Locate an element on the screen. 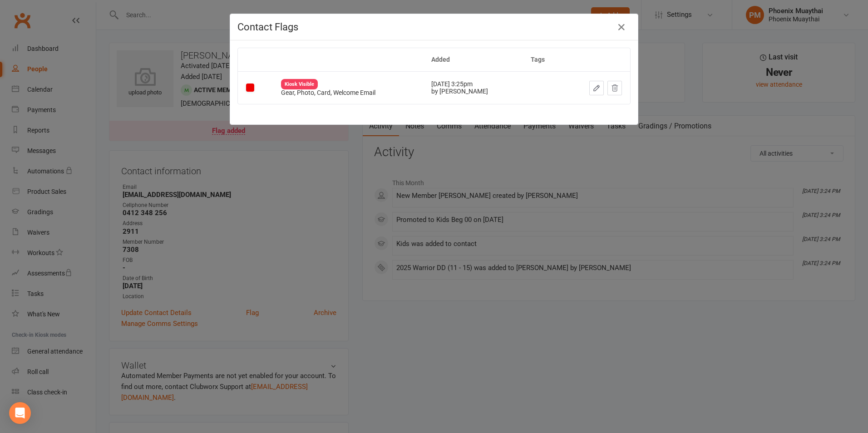 The image size is (868, 433). button: Close is located at coordinates (622, 27).